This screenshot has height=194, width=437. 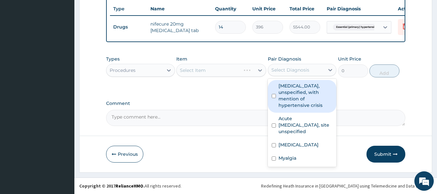 I want to click on div: Minimize live chat window, so click(x=114, y=11).